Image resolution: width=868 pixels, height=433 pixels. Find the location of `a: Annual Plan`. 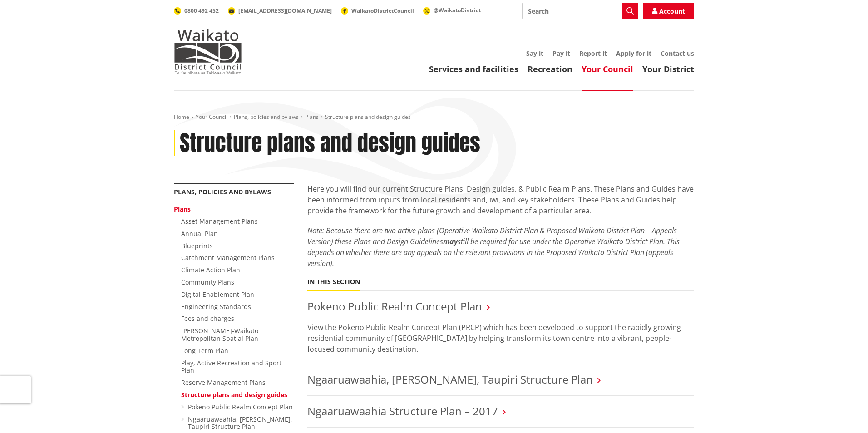

a: Annual Plan is located at coordinates (199, 233).